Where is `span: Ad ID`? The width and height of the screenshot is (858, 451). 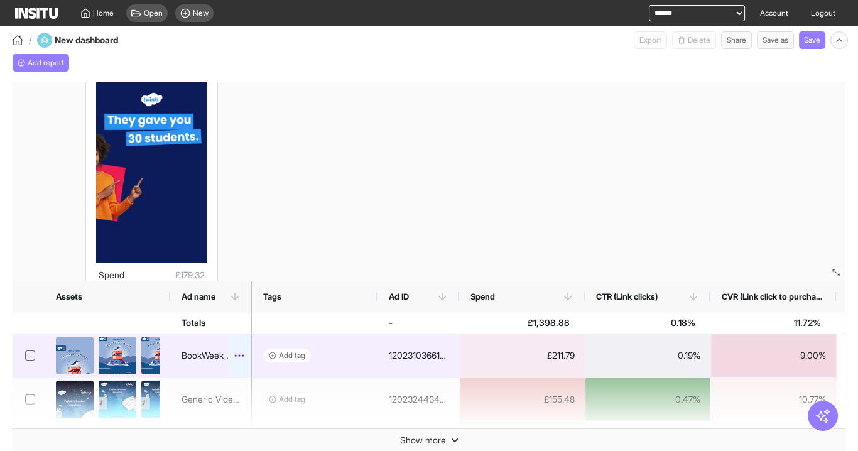 span: Ad ID is located at coordinates (399, 297).